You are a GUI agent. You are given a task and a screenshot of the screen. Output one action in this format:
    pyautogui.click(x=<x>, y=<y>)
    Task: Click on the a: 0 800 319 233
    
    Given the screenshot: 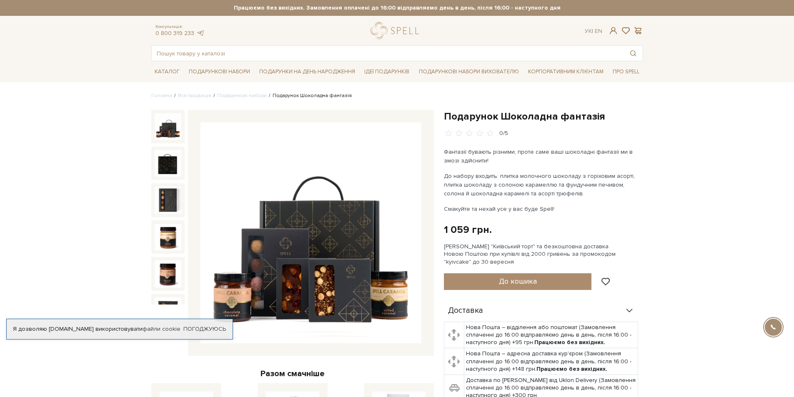 What is the action you would take?
    pyautogui.click(x=175, y=33)
    